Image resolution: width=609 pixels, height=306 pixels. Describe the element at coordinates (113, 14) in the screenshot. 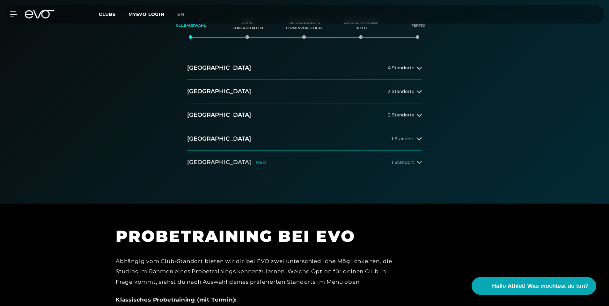

I see `a: Clubs` at that location.